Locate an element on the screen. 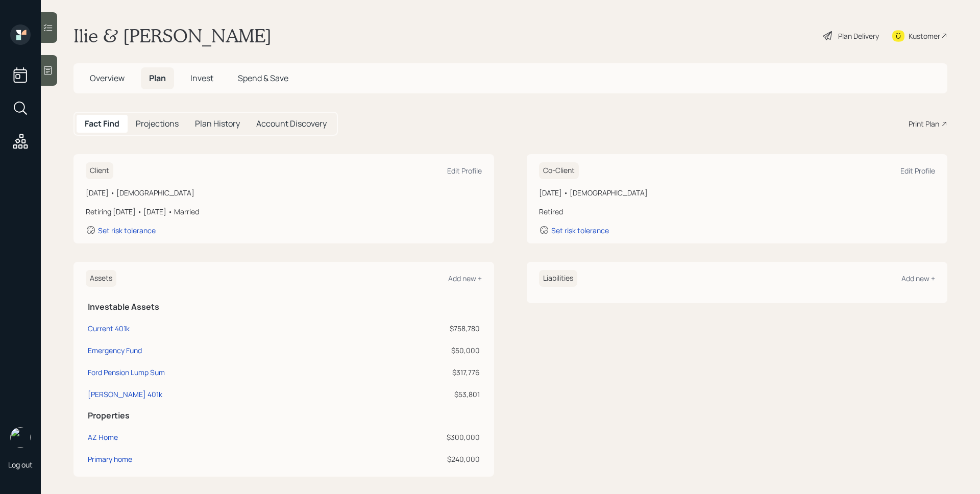 Image resolution: width=980 pixels, height=494 pixels. div: Emergency Fund is located at coordinates (115, 350).